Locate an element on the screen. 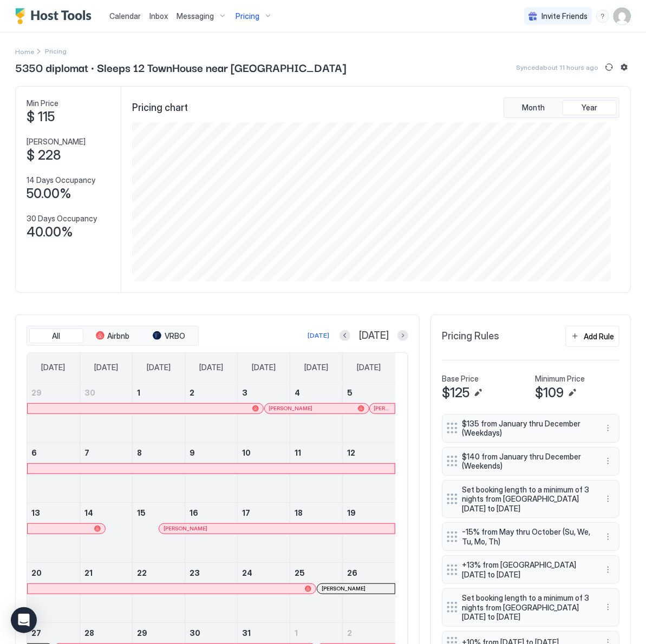 This screenshot has height=644, width=646. button: All is located at coordinates (57, 336).